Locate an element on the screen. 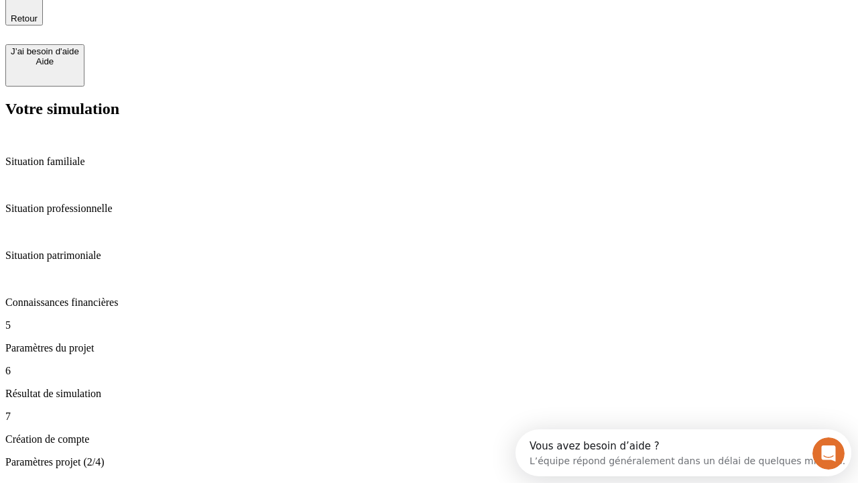 The image size is (858, 483). p: Situation patrimoniale is located at coordinates (429, 255).